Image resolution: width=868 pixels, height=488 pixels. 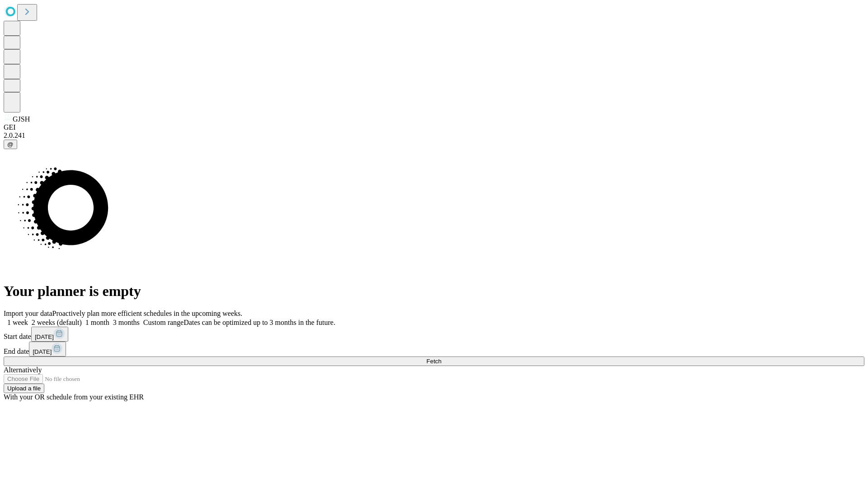 What do you see at coordinates (434, 334) in the screenshot?
I see `div: Start date` at bounding box center [434, 334].